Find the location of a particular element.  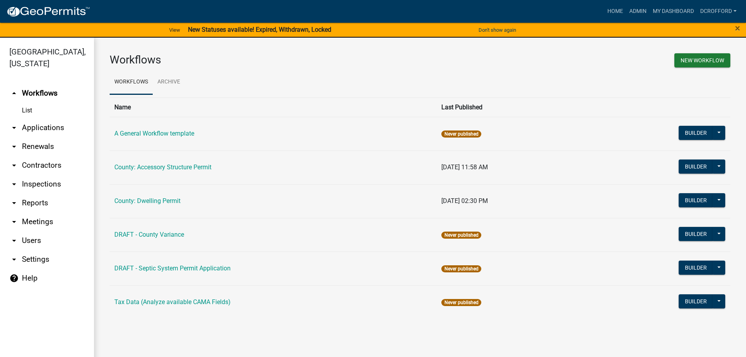

a: County: Dwelling Permit is located at coordinates (147, 201).